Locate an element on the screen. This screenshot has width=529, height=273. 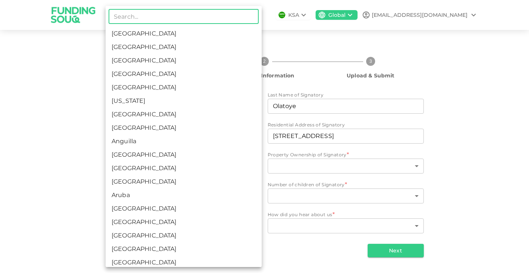
input: Search... is located at coordinates (183, 16).